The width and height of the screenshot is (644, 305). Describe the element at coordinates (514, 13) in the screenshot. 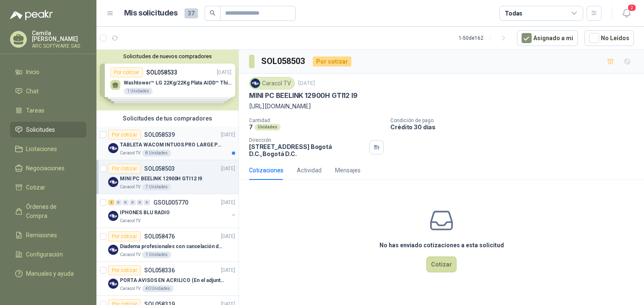

I see `div: Todas` at that location.